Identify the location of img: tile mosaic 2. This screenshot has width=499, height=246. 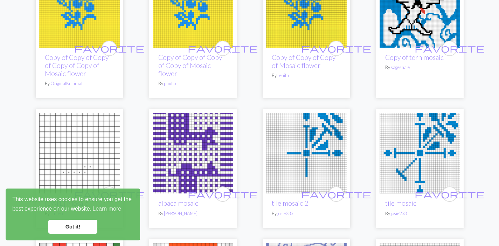
(306, 153).